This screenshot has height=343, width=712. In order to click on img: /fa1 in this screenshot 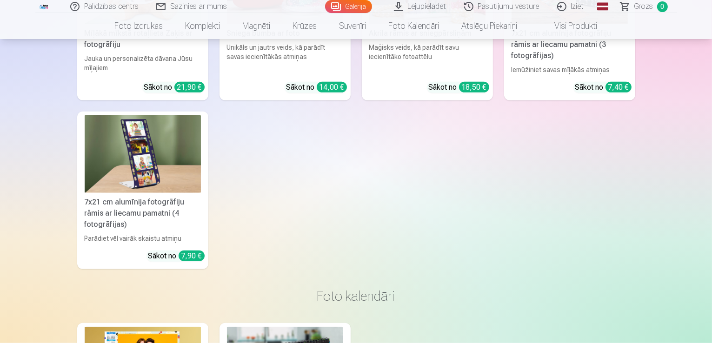, I will do `click(44, 7)`.